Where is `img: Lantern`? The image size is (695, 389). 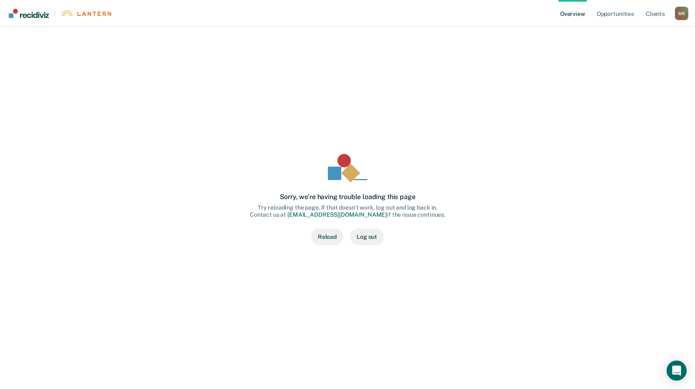 img: Lantern is located at coordinates (86, 13).